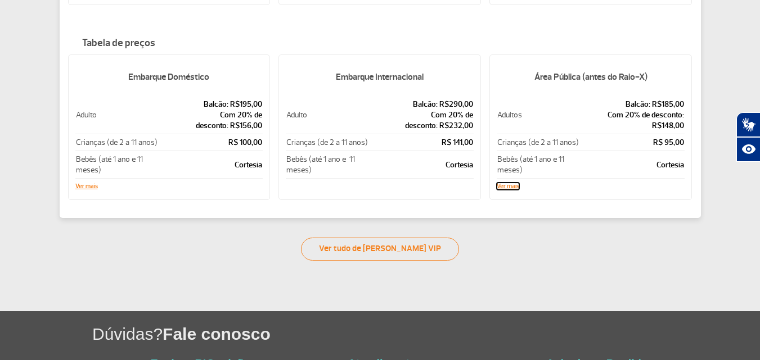  What do you see at coordinates (633, 120) in the screenshot?
I see `p: Com 20% de desconto: R$148,00` at bounding box center [633, 120].